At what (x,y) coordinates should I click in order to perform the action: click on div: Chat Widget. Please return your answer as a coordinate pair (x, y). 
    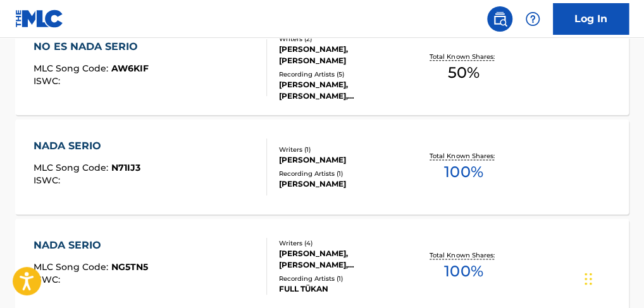
    Looking at the image, I should click on (612, 278).